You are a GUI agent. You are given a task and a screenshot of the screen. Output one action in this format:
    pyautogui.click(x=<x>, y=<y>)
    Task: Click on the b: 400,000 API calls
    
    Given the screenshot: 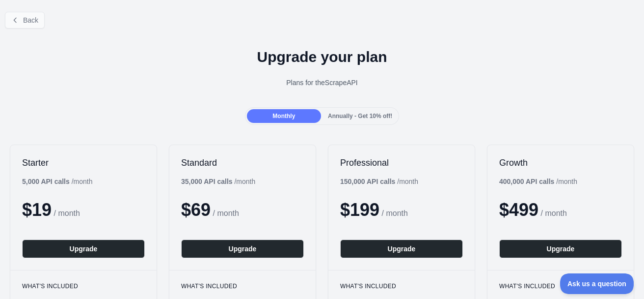 What is the action you would take?
    pyautogui.click(x=527, y=181)
    